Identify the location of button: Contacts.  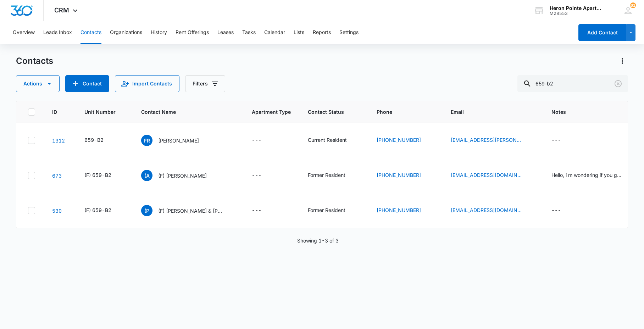
(91, 33).